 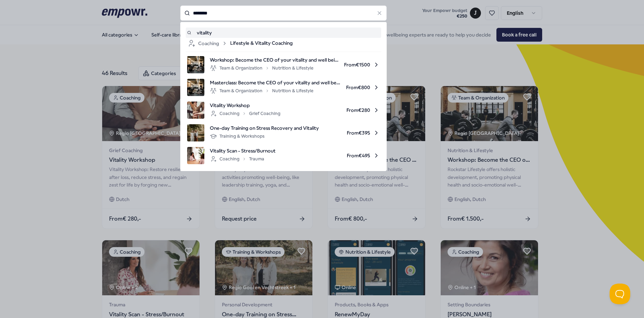 I want to click on span: Workshop: Become the CEO of your vitality and well being: A helicopter view on Health & Lifestyle, so click(x=274, y=60).